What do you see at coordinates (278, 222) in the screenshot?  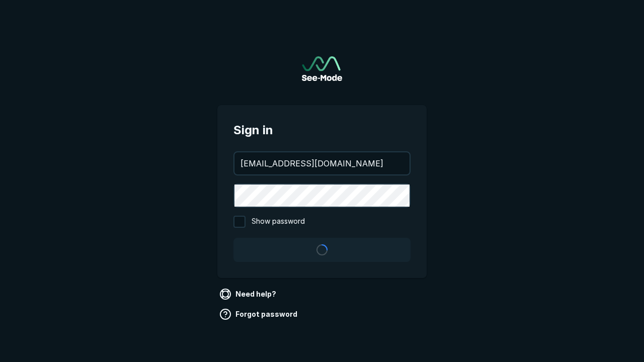 I see `span: Show password` at bounding box center [278, 222].